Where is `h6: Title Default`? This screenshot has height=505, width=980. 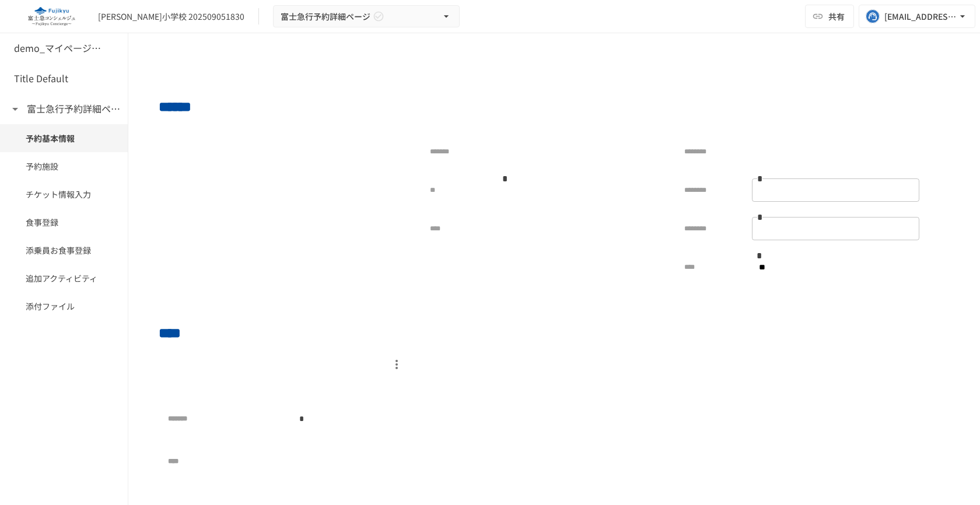
h6: Title Default is located at coordinates (41, 79).